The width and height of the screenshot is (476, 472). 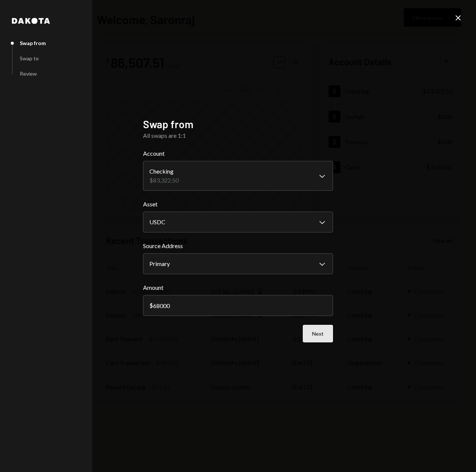 What do you see at coordinates (238, 204) in the screenshot?
I see `label: Asset` at bounding box center [238, 204].